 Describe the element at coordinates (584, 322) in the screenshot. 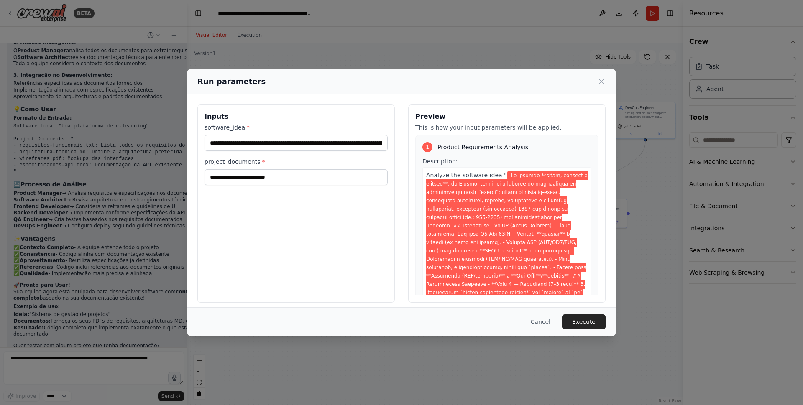

I see `button: Execute` at that location.